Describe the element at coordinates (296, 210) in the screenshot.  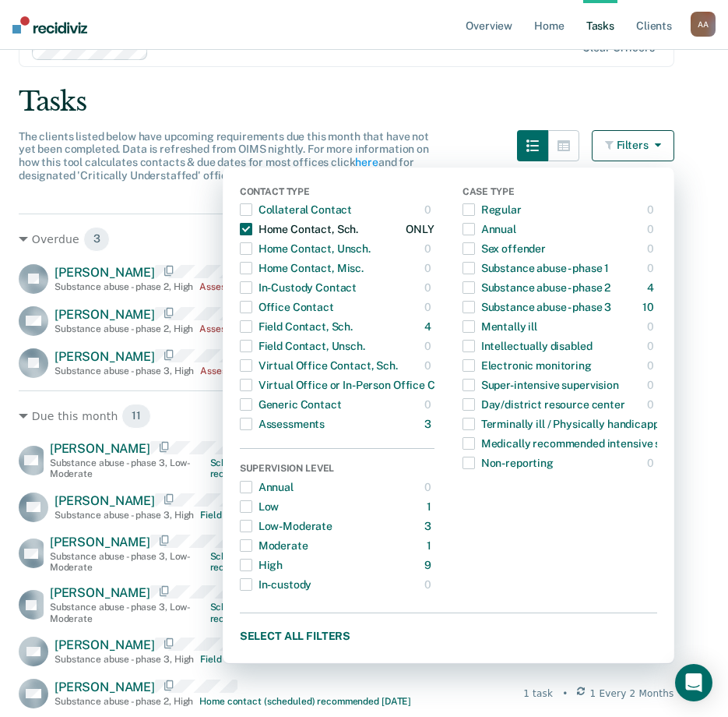
I see `div: Collateral Contact` at that location.